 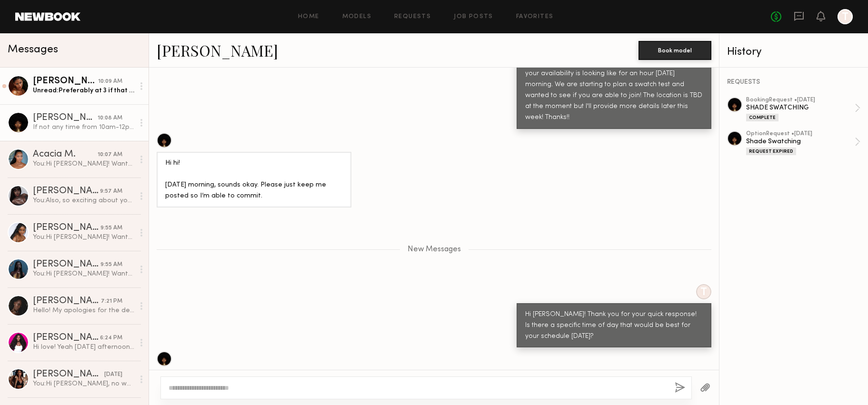 I want to click on div: Shade Swatching, so click(x=801, y=141).